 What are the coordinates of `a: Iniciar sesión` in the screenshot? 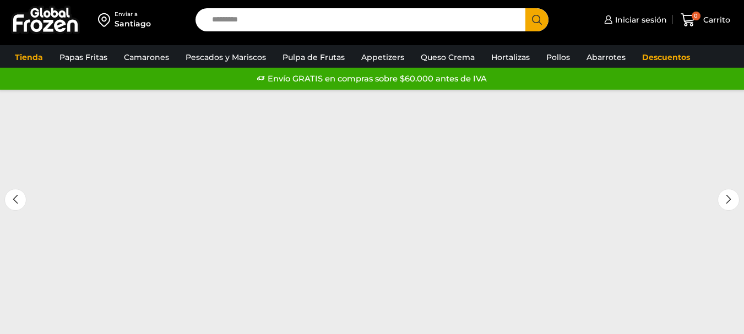 It's located at (634, 20).